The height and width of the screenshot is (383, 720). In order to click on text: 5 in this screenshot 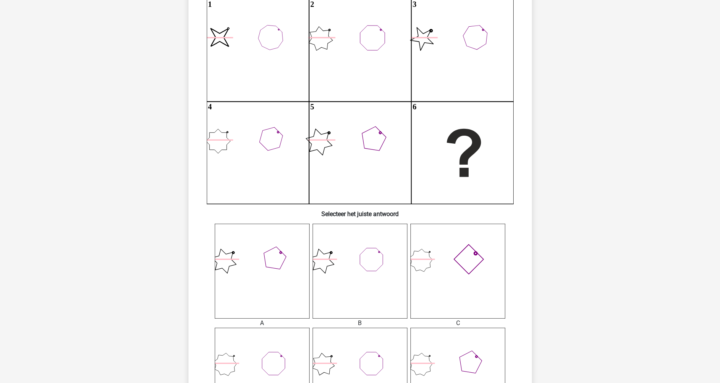, I will do `click(312, 107)`.